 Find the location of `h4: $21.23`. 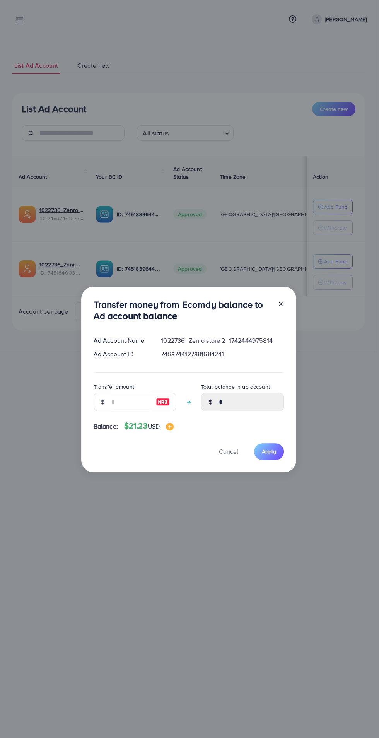

h4: $21.23 is located at coordinates (149, 426).